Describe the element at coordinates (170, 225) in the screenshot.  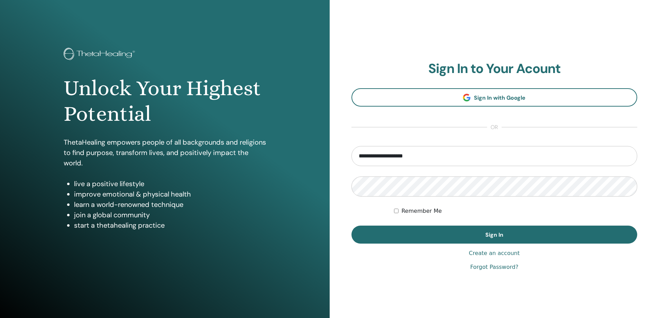
I see `li: start a thetahealing practice` at that location.